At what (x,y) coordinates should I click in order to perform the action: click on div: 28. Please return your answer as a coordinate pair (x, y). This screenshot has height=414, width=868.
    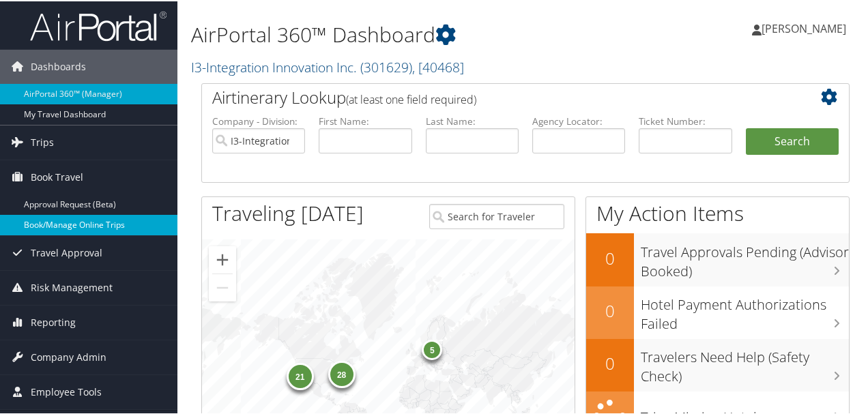
    Looking at the image, I should click on (342, 373).